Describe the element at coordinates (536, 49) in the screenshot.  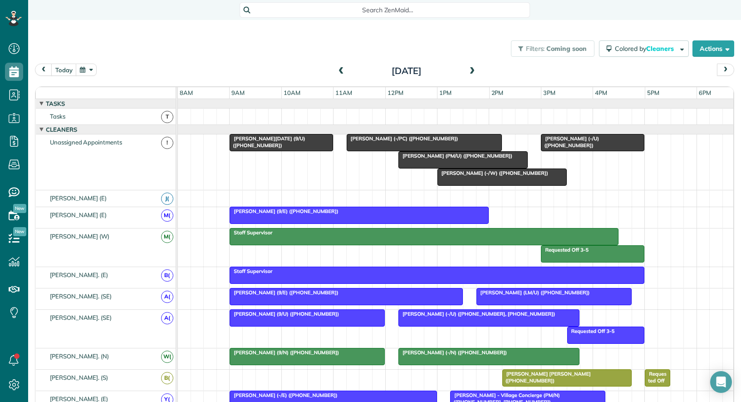
I see `span: Filters:` at that location.